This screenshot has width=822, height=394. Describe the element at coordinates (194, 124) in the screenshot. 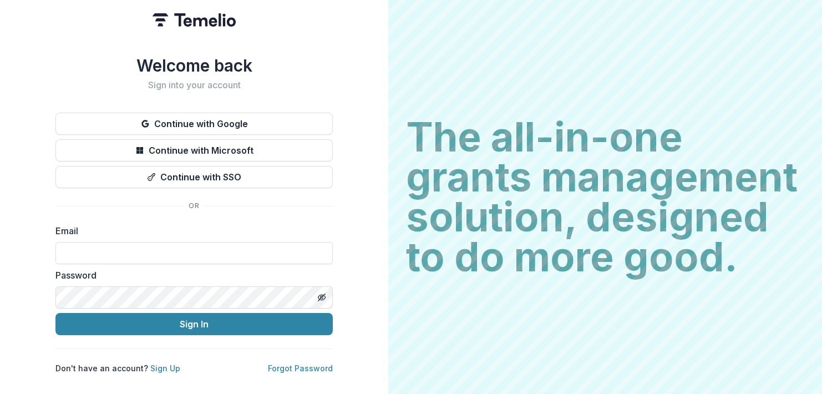

I see `button: Continue with Google` at that location.